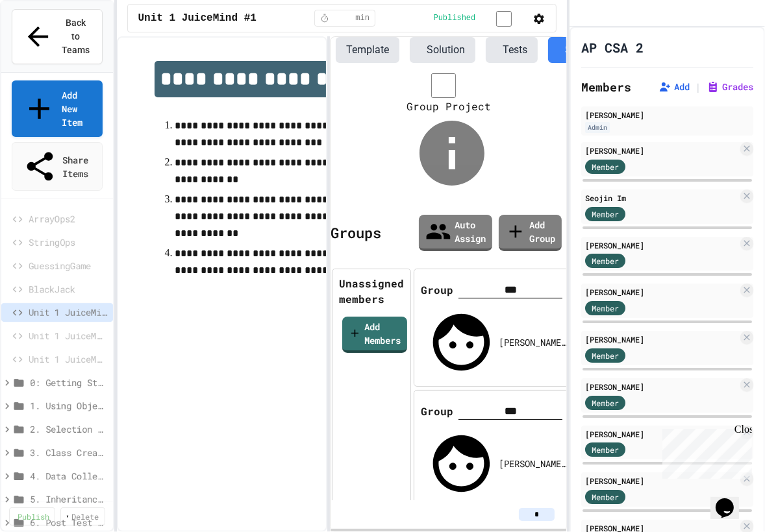 Image resolution: width=765 pixels, height=532 pixels. I want to click on div: Content is published and visible to students, so click(481, 17).